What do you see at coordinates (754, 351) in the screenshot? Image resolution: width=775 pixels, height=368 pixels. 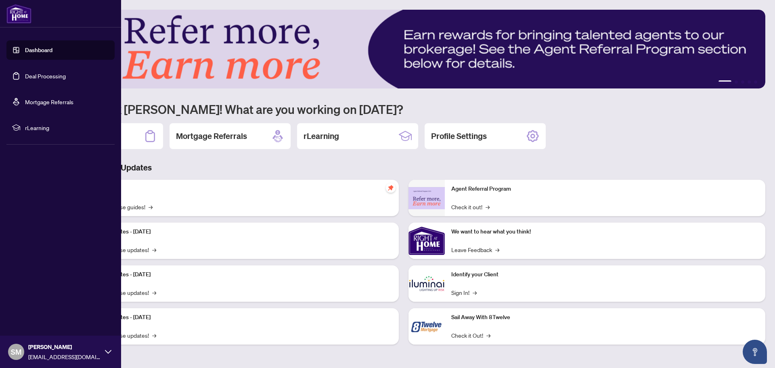 I see `button: Open asap` at bounding box center [754, 351].